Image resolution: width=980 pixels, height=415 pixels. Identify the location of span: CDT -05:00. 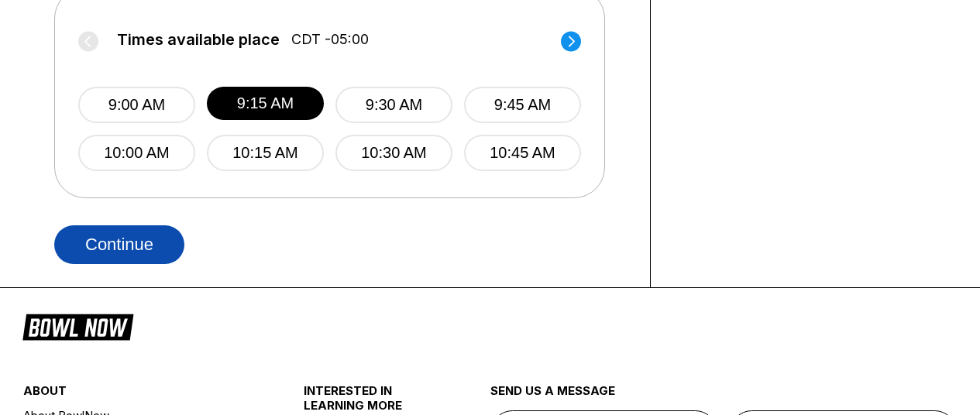
(330, 39).